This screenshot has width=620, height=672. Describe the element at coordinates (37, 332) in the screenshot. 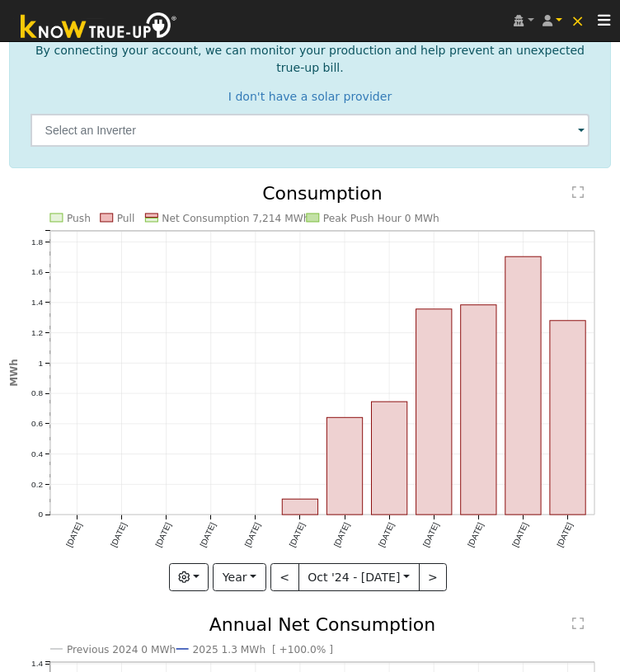

I see `text: 1.2` at that location.